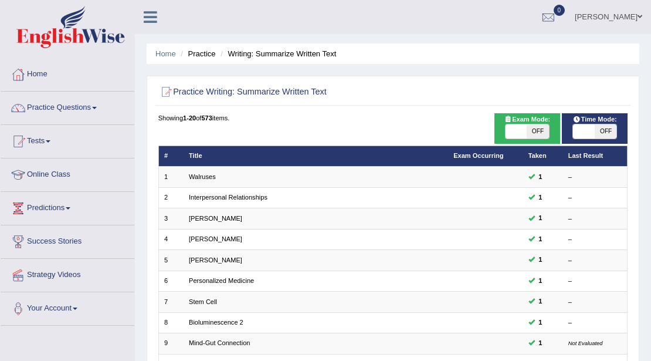 The width and height of the screenshot is (651, 361). Describe the element at coordinates (171, 177) in the screenshot. I see `td: 1` at that location.